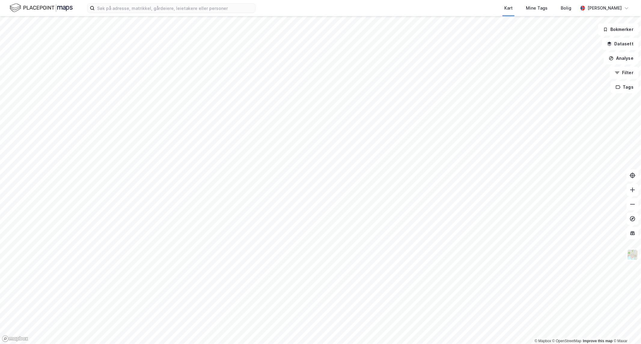 The image size is (641, 344). What do you see at coordinates (543, 341) in the screenshot?
I see `a: Mapbox` at bounding box center [543, 341].